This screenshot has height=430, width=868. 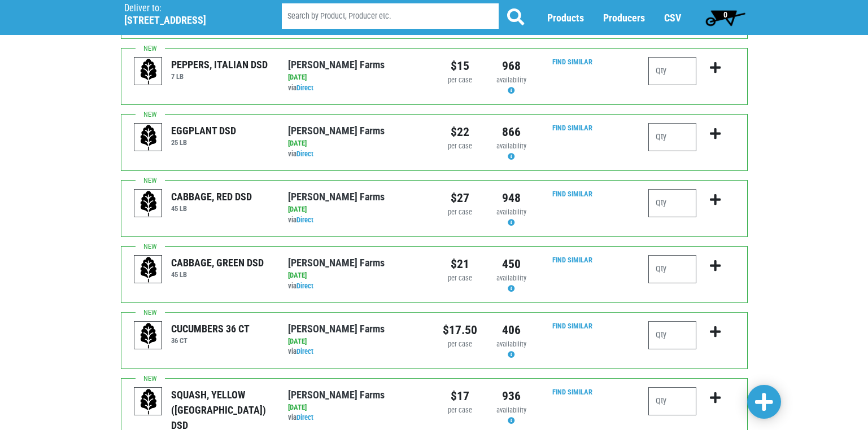 What do you see at coordinates (459, 330) in the screenshot?
I see `div: $17.50` at bounding box center [459, 330].